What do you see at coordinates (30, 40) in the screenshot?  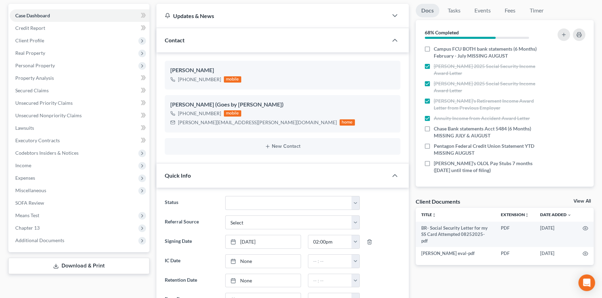 I see `span: Client Profile` at bounding box center [30, 40].